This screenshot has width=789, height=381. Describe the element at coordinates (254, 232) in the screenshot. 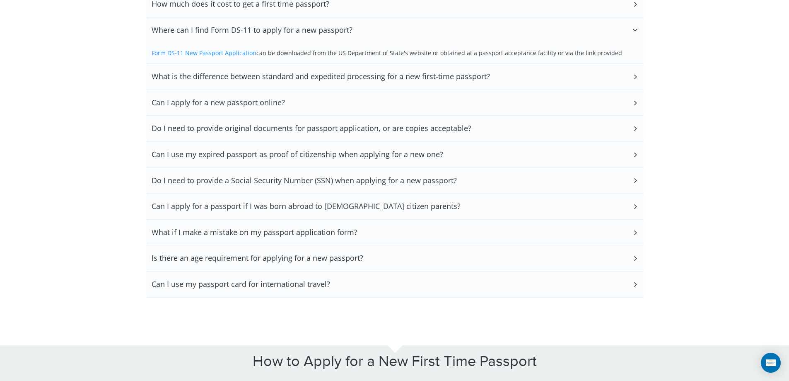

I see `h3: What if I make a mistake on my passport application form?` at that location.